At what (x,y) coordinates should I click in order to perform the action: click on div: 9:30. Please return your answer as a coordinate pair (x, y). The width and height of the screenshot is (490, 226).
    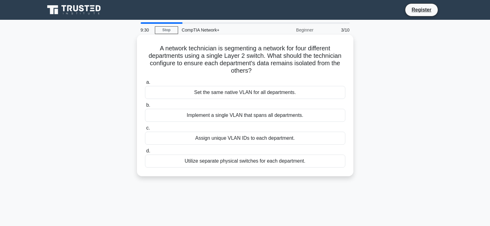
    Looking at the image, I should click on (146, 30).